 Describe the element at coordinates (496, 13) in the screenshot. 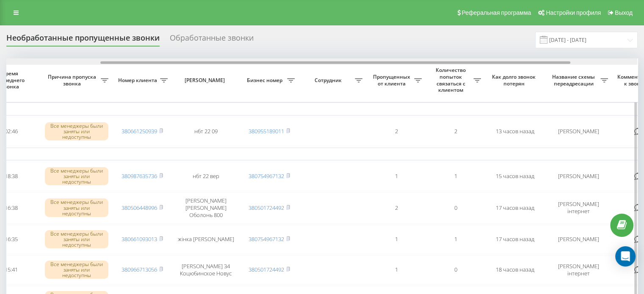

I see `span: Реферальная программа` at that location.